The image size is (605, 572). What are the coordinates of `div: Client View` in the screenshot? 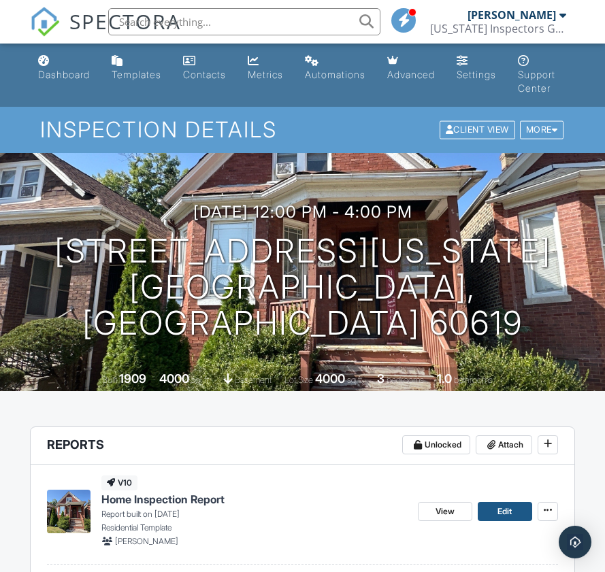 It's located at (477, 130).